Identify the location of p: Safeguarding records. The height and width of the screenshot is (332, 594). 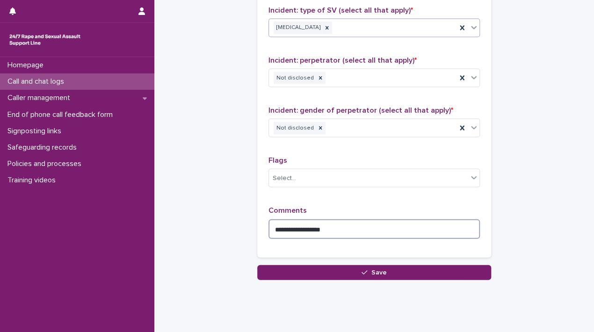
(44, 147).